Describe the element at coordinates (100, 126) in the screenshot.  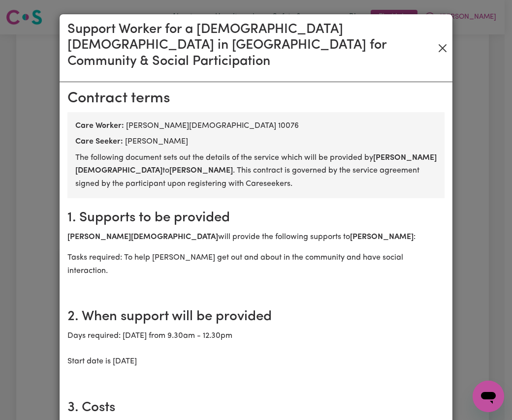
I see `b: Care Worker:` at that location.